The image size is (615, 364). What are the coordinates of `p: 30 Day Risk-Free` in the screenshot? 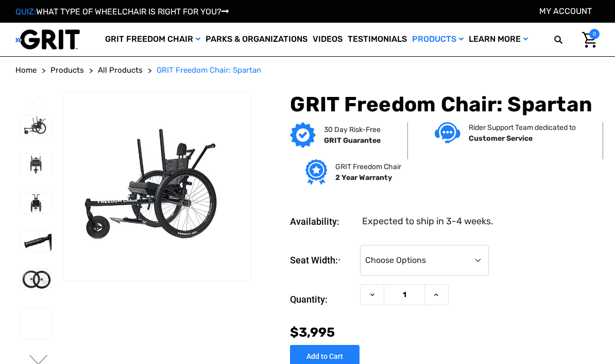 It's located at (352, 129).